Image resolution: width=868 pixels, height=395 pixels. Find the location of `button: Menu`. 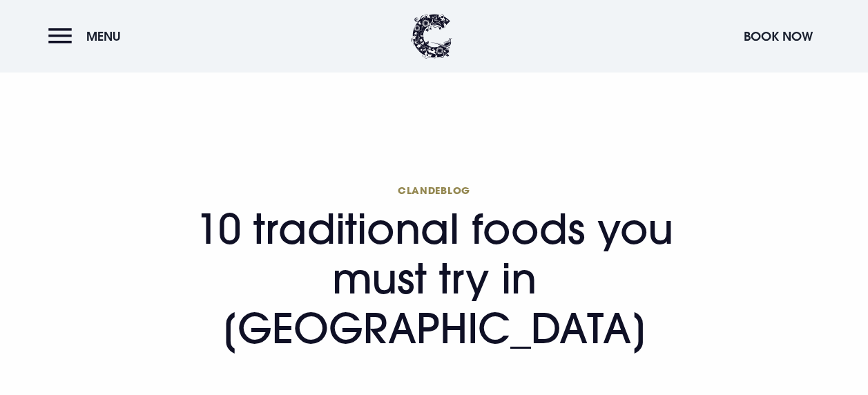

button: Menu is located at coordinates (88, 36).